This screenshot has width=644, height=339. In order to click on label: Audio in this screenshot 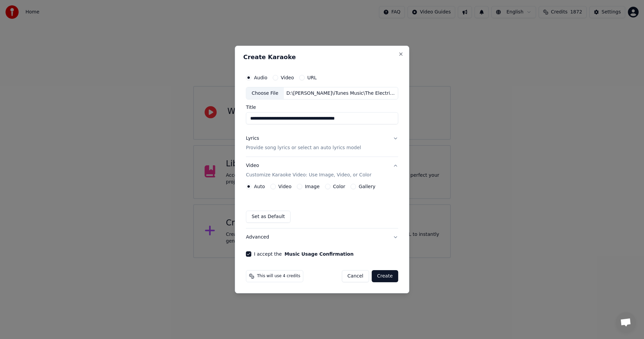, I will do `click(261, 78)`.